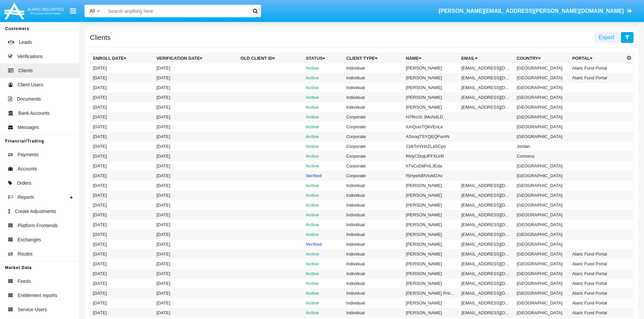  What do you see at coordinates (270, 59) in the screenshot?
I see `th: Old Client Id` at bounding box center [270, 59].